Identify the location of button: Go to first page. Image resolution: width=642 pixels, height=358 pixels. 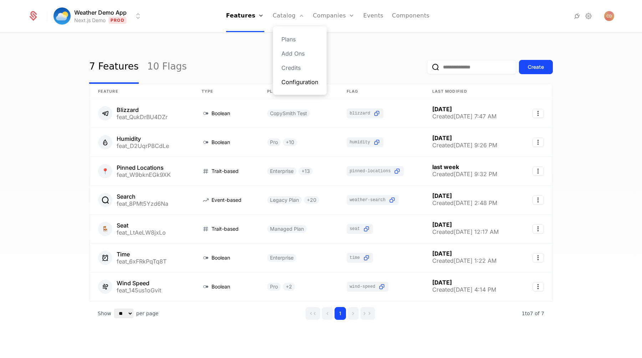
(313, 314).